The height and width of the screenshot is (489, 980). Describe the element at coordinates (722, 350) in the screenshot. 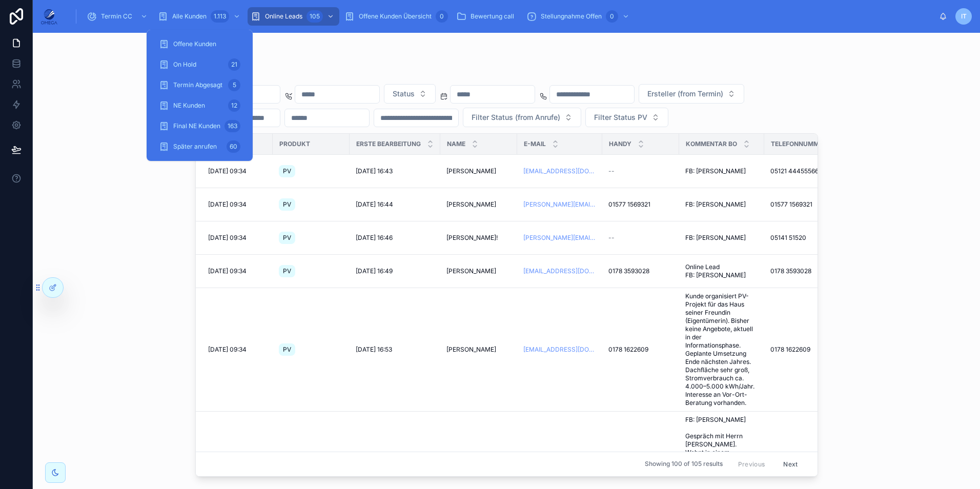

I see `span: Kunde organisiert PV-Projekt für das Haus seiner Freundin (Eigentümerin). Bisher keine Angebote, ...` at that location.